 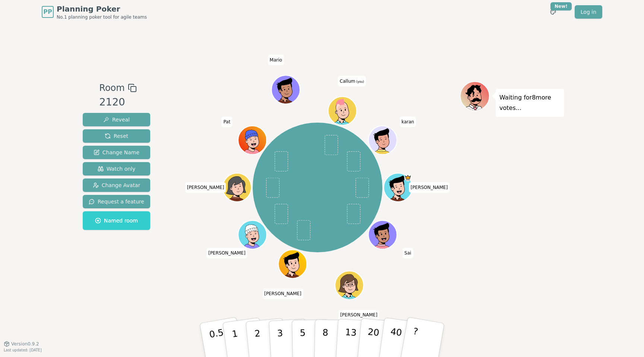 I want to click on span: Watch only, so click(x=117, y=169).